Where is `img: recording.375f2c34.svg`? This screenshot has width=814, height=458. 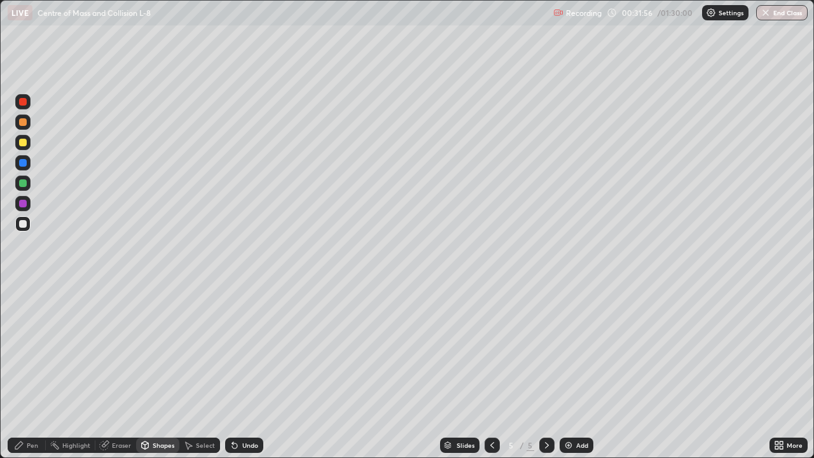
img: recording.375f2c34.svg is located at coordinates (558, 13).